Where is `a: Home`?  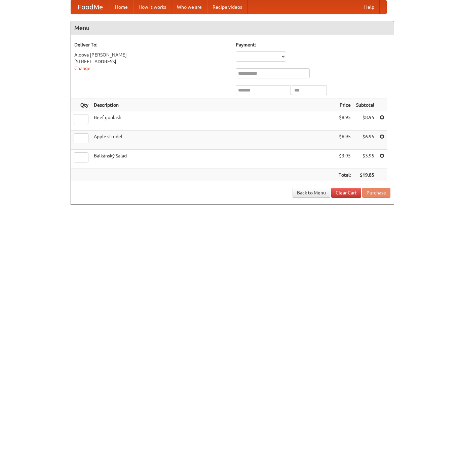 a: Home is located at coordinates (121, 7).